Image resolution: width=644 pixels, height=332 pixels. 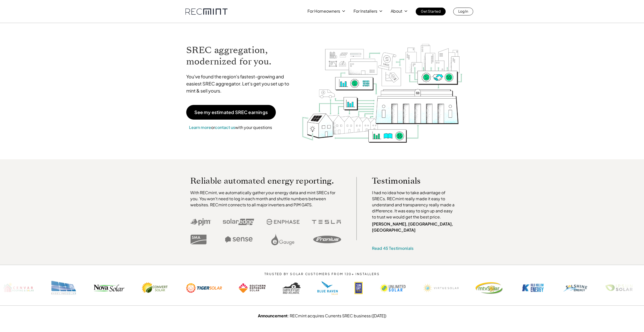 What do you see at coordinates (396, 11) in the screenshot?
I see `p: About` at bounding box center [396, 11].